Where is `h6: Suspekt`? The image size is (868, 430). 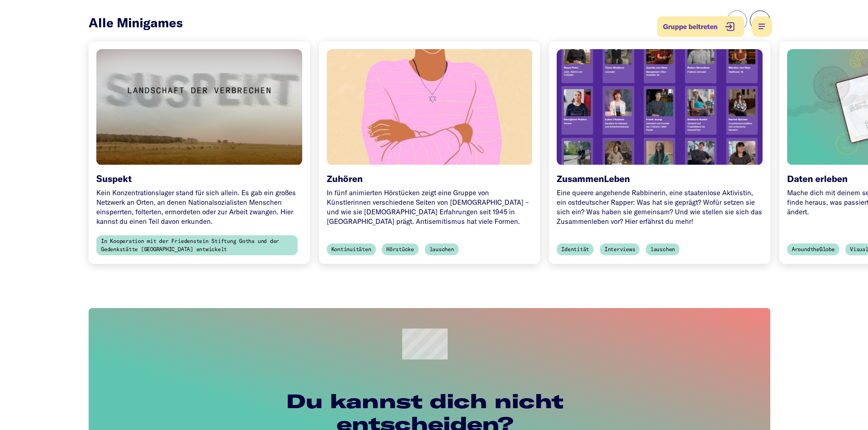
h6: Suspekt is located at coordinates (199, 181).